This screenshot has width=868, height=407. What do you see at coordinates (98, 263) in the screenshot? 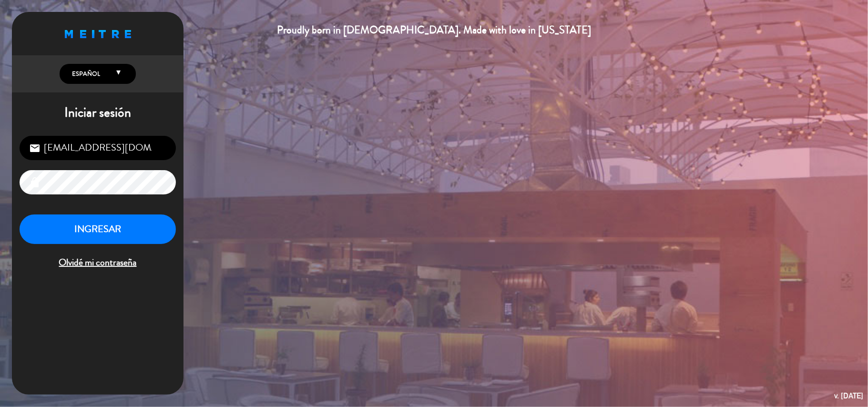
I see `span: Olvidé mi contraseña` at bounding box center [98, 263].